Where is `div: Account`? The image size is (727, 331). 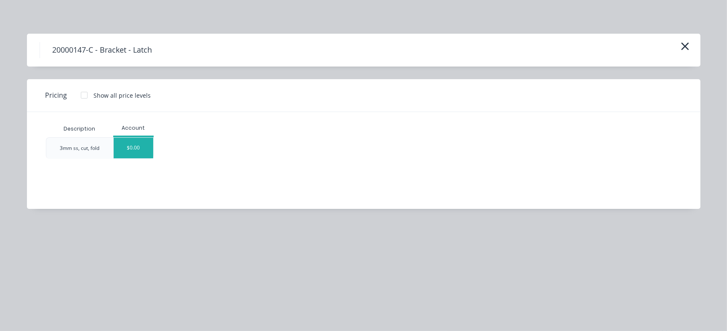
div: Account is located at coordinates (133, 128).